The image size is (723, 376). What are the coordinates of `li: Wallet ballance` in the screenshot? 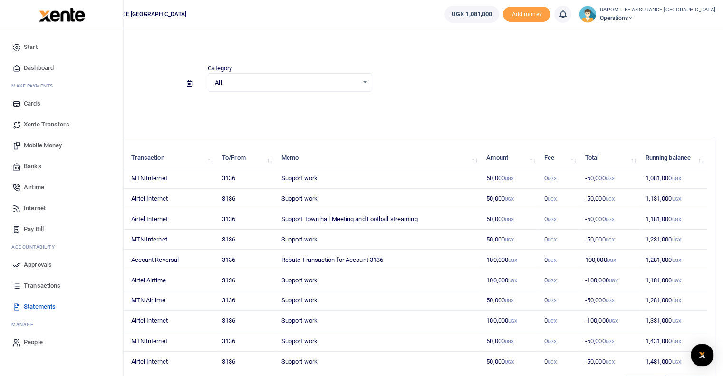 It's located at (471, 14).